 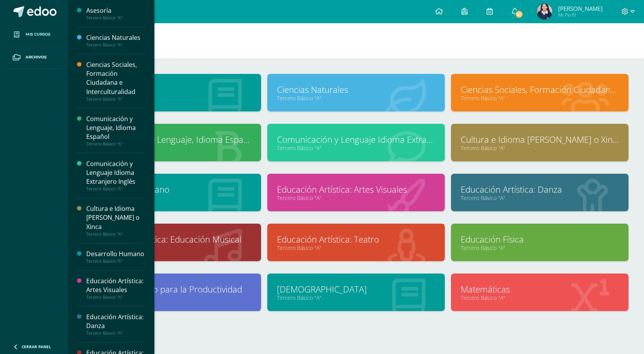 I want to click on a: Asesoría, so click(x=172, y=89).